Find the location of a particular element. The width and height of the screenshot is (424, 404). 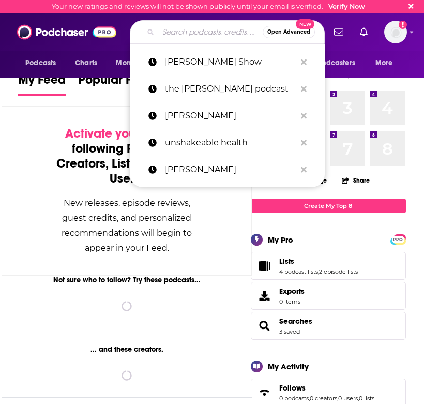

div: ... and these creators. is located at coordinates (127, 349).